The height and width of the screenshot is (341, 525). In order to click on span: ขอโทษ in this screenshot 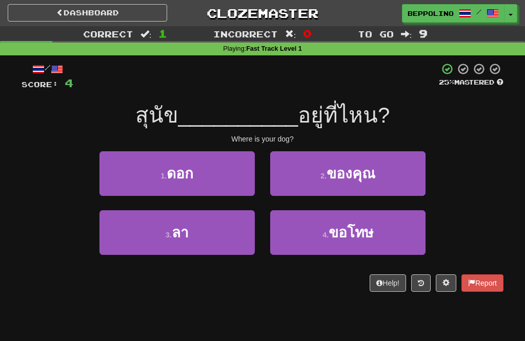, I will do `click(351, 232)`.